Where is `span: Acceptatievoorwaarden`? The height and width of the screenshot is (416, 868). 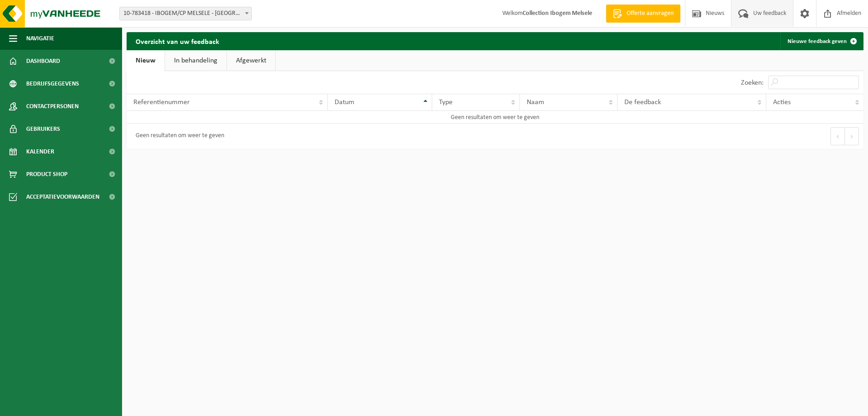
span: Acceptatievoorwaarden is located at coordinates (63, 197).